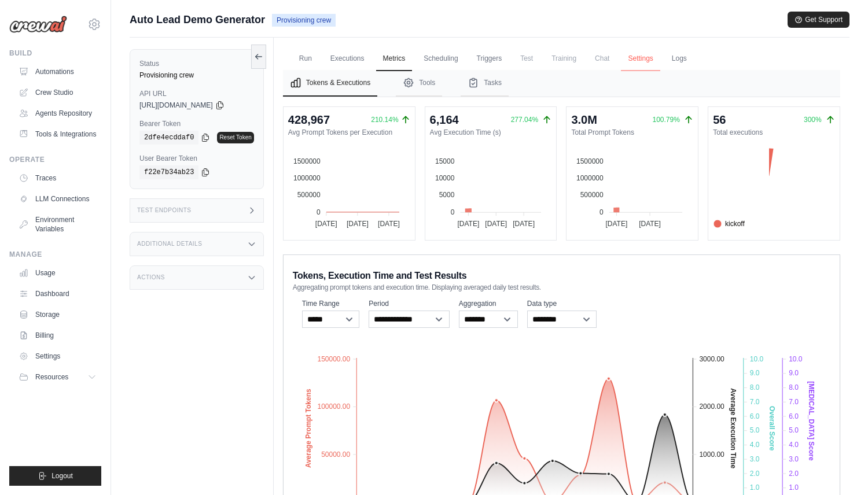 The image size is (868, 495). What do you see at coordinates (489, 59) in the screenshot?
I see `a: Triggers` at bounding box center [489, 59].